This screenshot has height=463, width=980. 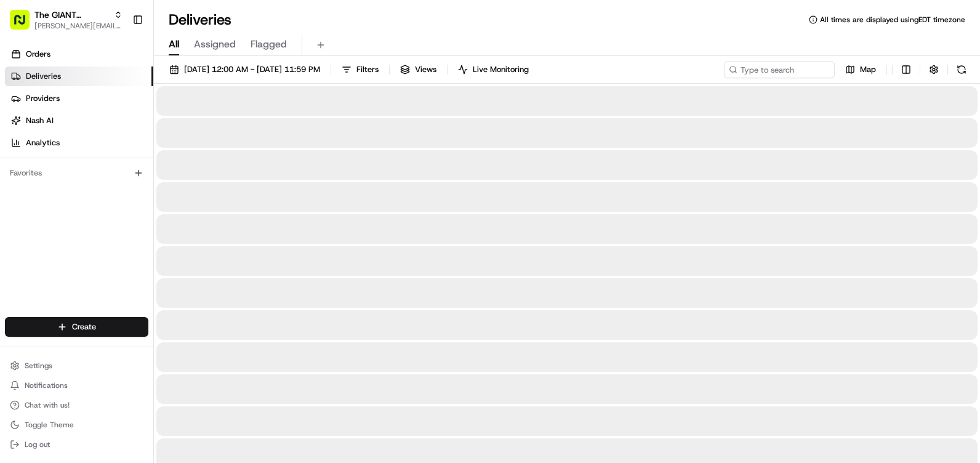 What do you see at coordinates (79, 76) in the screenshot?
I see `a: Deliveries` at bounding box center [79, 76].